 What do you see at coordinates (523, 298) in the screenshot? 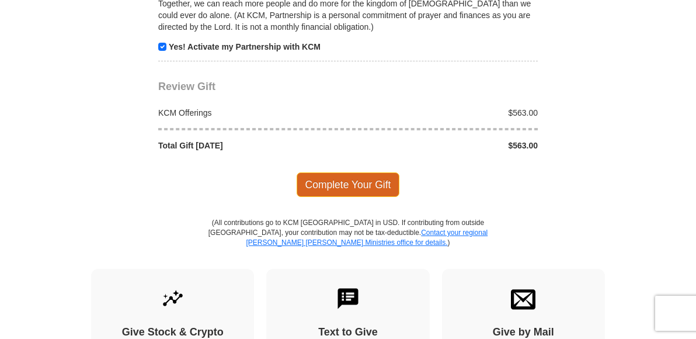
I see `img: envelope.svg` at bounding box center [523, 298].